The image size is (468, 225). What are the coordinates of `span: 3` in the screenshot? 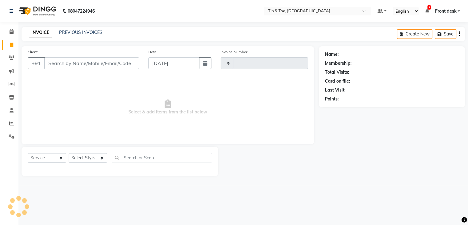 It's located at (429, 7).